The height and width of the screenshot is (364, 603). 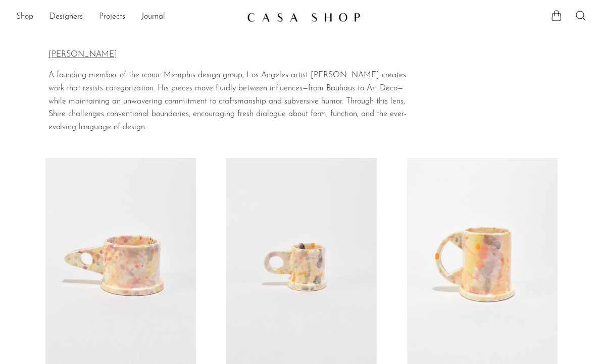 I want to click on a: Projects, so click(x=112, y=17).